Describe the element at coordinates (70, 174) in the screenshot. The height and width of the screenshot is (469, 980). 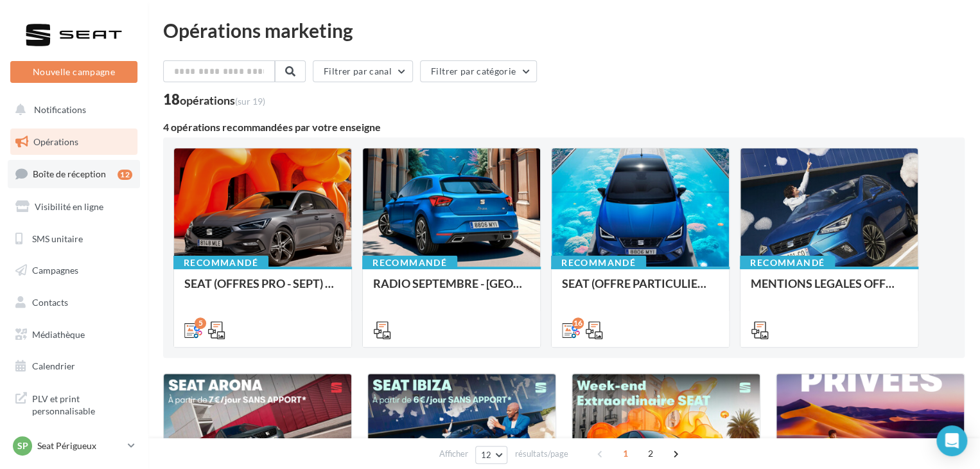
I see `span: Boîte de réception` at that location.